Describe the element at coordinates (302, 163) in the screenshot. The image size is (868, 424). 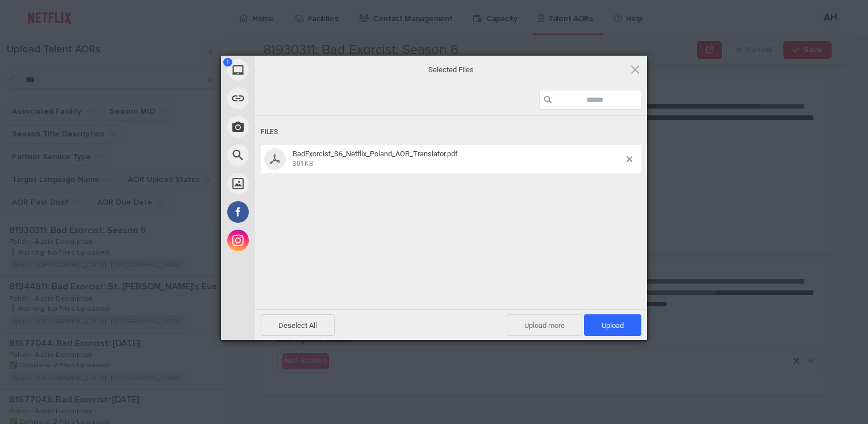
I see `span: 301KB` at that location.